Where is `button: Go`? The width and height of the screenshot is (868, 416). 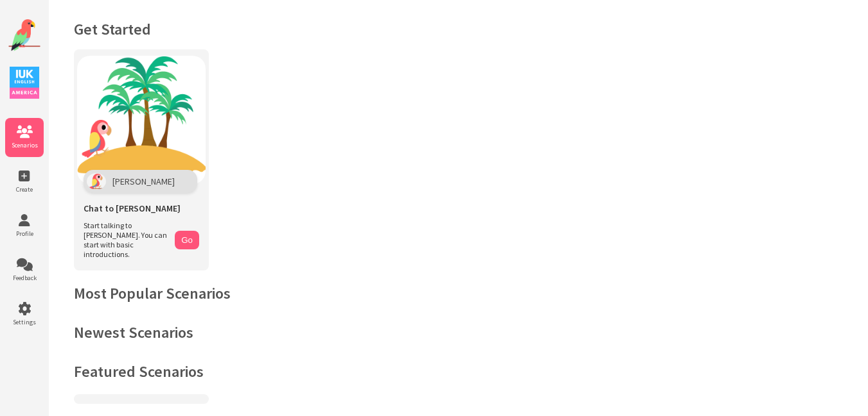
button: Go is located at coordinates (187, 240).